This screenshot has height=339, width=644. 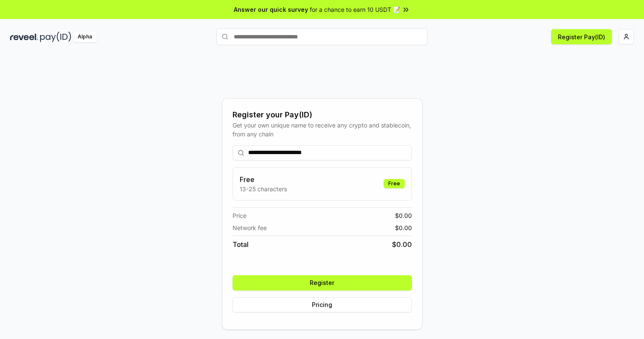 What do you see at coordinates (394, 184) in the screenshot?
I see `div: Free` at bounding box center [394, 184].